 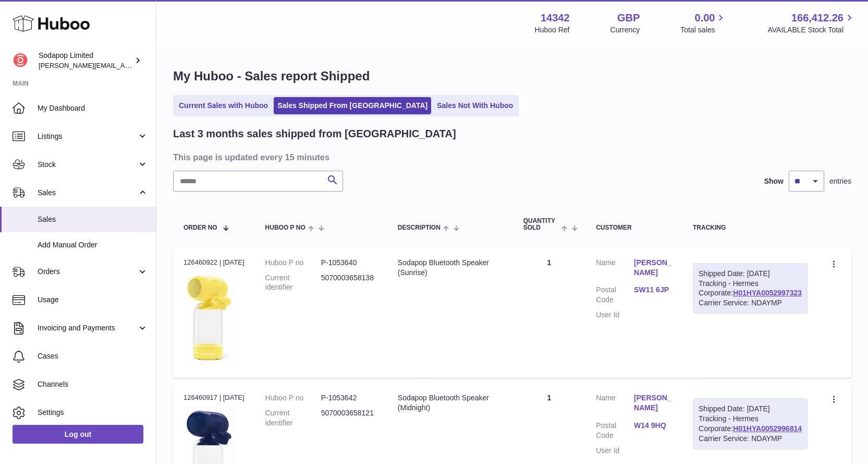 I want to click on div: Sodapop Limited, so click(x=86, y=60).